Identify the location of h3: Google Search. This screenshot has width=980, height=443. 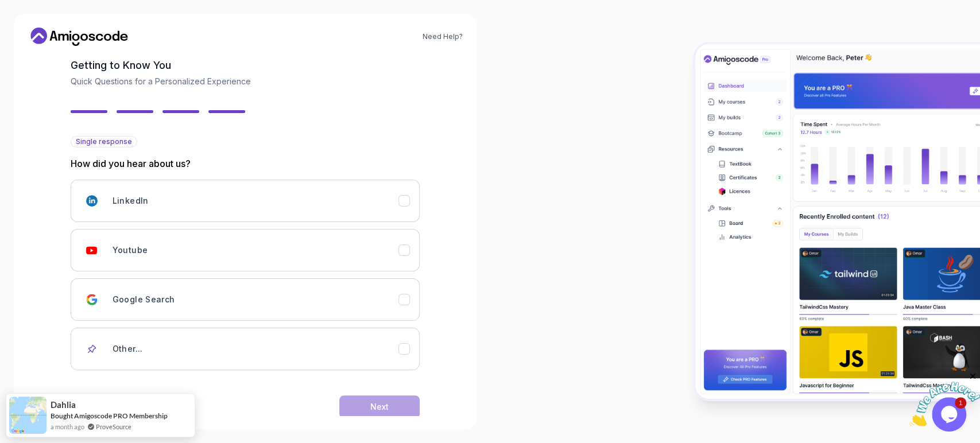
(143, 299).